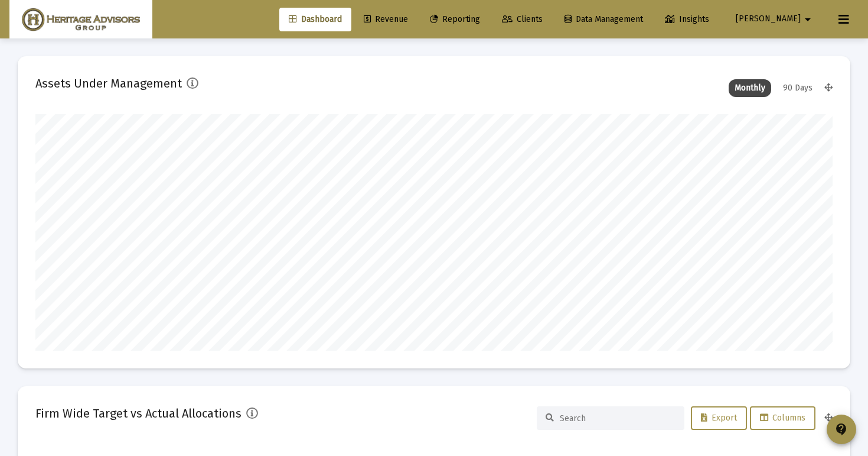  What do you see at coordinates (719, 417) in the screenshot?
I see `span: Export` at bounding box center [719, 417].